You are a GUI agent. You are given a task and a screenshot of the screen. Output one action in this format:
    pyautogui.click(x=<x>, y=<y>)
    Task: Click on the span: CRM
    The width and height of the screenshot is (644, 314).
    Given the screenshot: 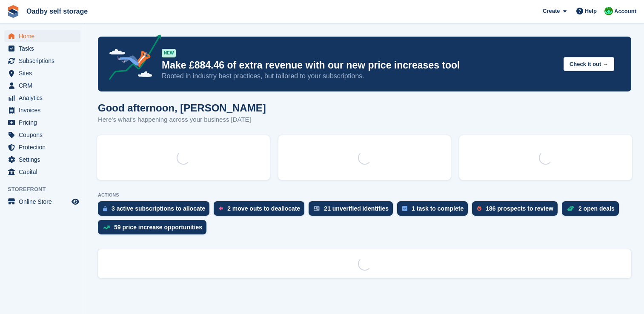 What is the action you would take?
    pyautogui.click(x=44, y=86)
    